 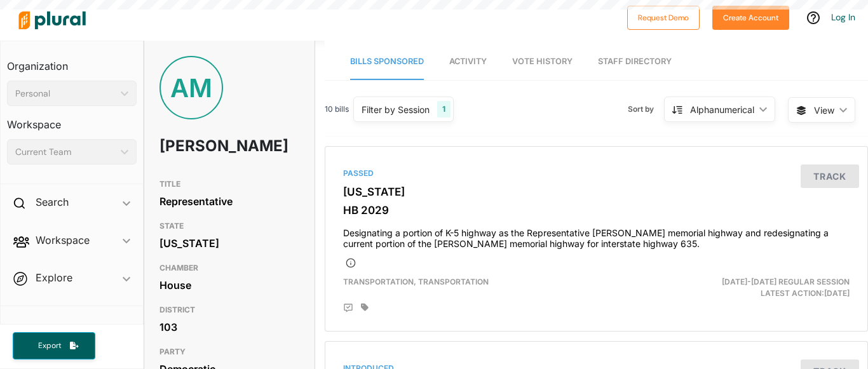 What do you see at coordinates (664, 17) in the screenshot?
I see `a: Request Demo` at bounding box center [664, 17].